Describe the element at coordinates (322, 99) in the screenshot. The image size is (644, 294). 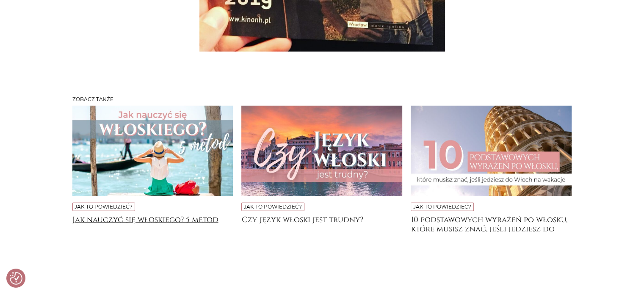
I see `h3: Zobacz także` at that location.